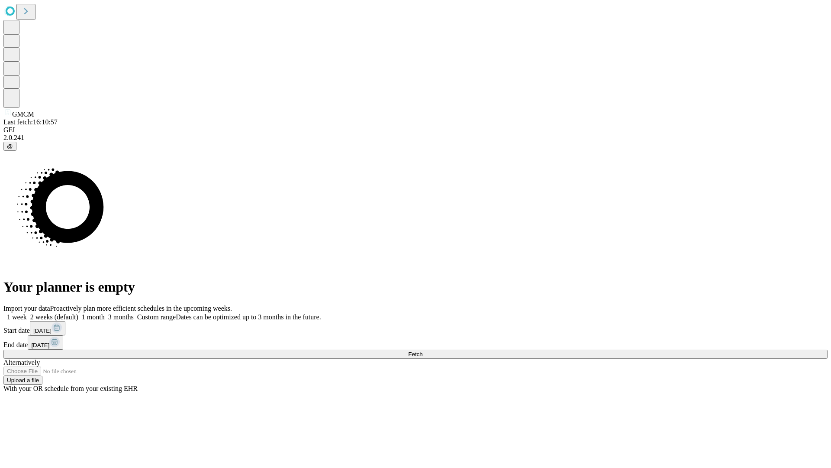  I want to click on div: End date, so click(416, 342).